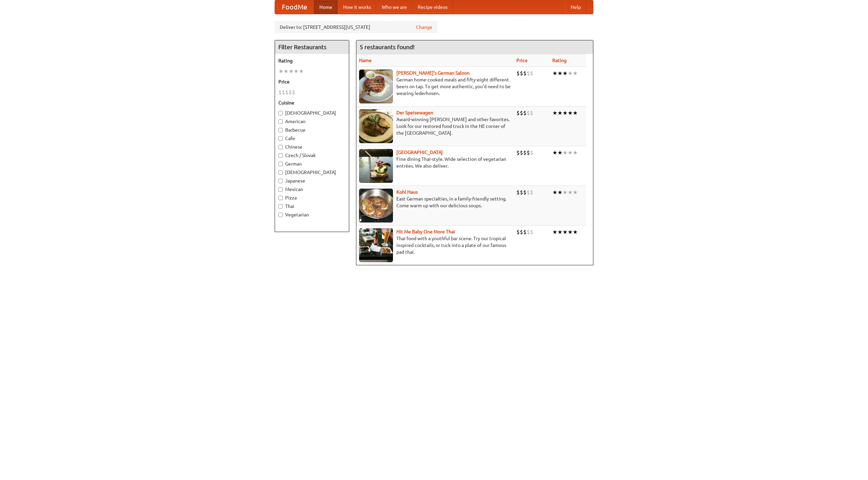 Image resolution: width=868 pixels, height=480 pixels. What do you see at coordinates (312, 156) in the screenshot?
I see `label: Czech / Slovak` at bounding box center [312, 156].